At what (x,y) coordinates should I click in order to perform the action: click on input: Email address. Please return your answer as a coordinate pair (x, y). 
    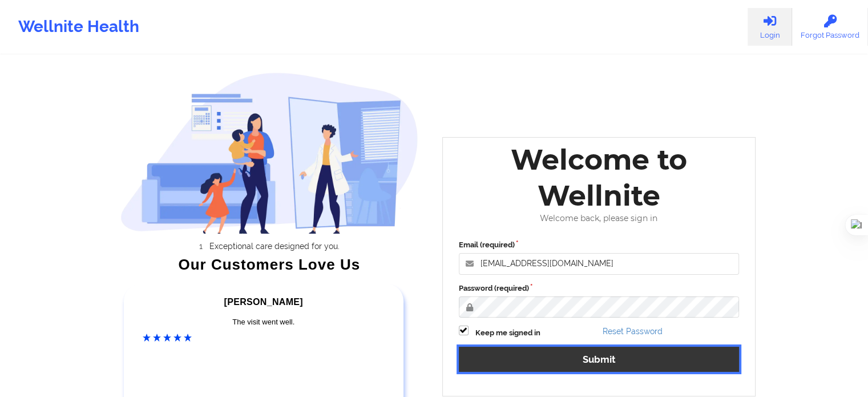
    Looking at the image, I should click on (599, 264).